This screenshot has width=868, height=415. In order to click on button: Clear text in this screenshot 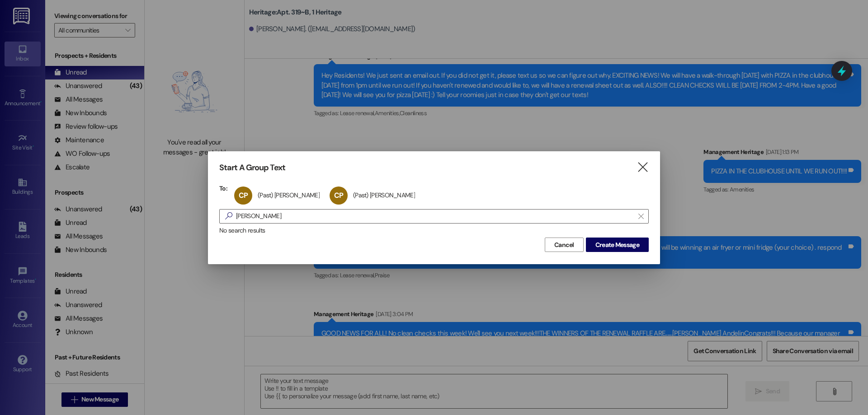, I will do `click(641, 216)`.